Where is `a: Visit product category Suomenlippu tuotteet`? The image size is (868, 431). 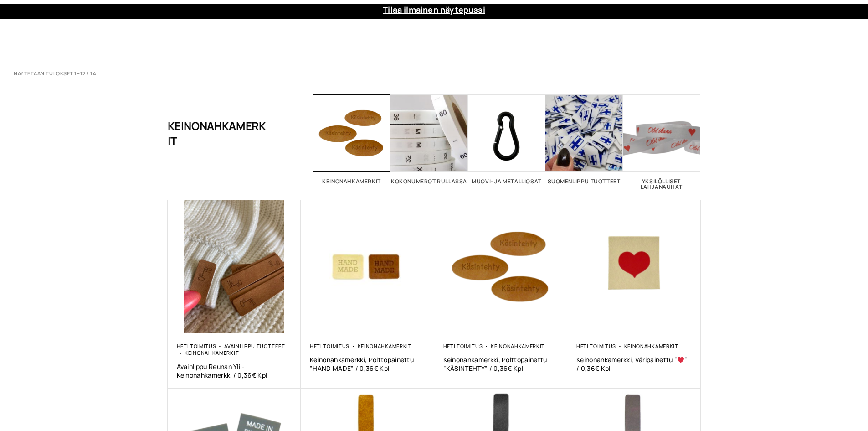
a: Visit product category Suomenlippu tuotteet is located at coordinates (584, 139).